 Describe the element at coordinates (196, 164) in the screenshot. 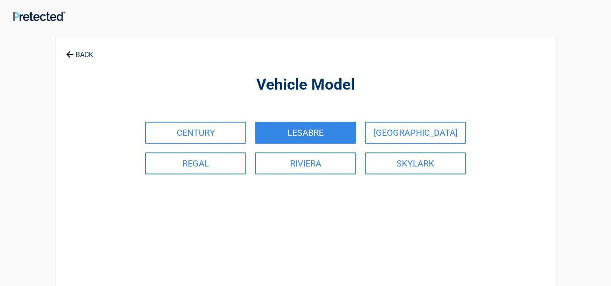

I see `a: REGAL` at that location.